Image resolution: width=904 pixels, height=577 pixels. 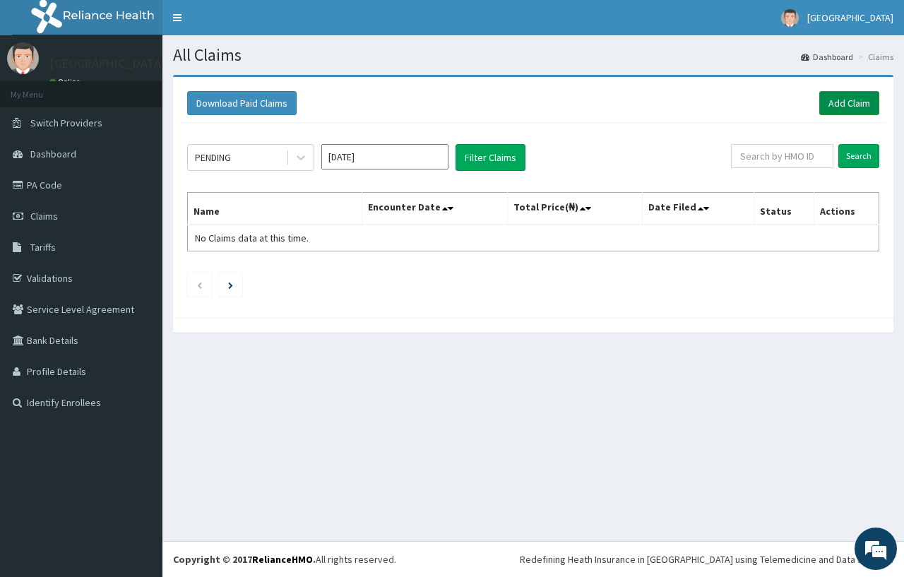 What do you see at coordinates (244, 560) in the screenshot?
I see `strong: Copyright © 2017 .` at bounding box center [244, 560].